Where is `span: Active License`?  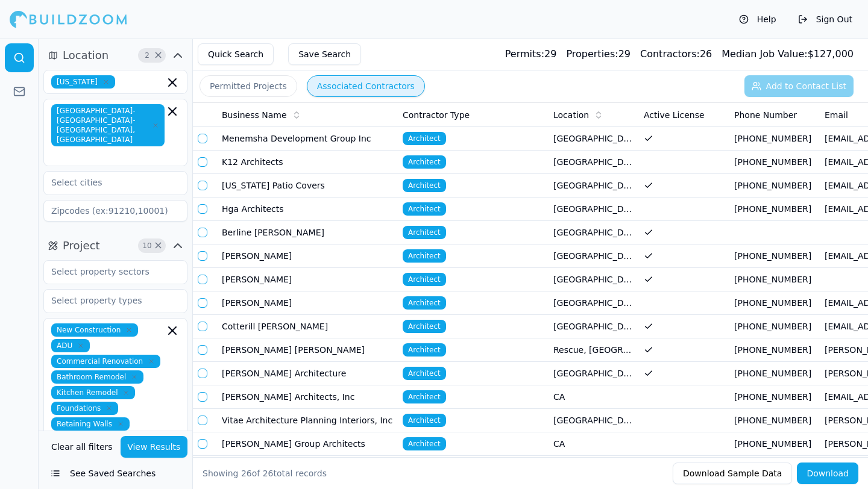
span: Active License is located at coordinates (673, 115).